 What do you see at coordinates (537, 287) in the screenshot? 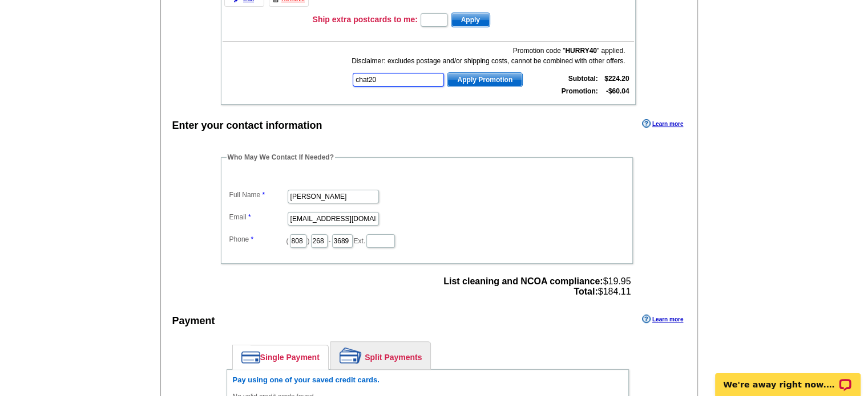
I see `span: $19.95 $184.11` at bounding box center [537, 287].